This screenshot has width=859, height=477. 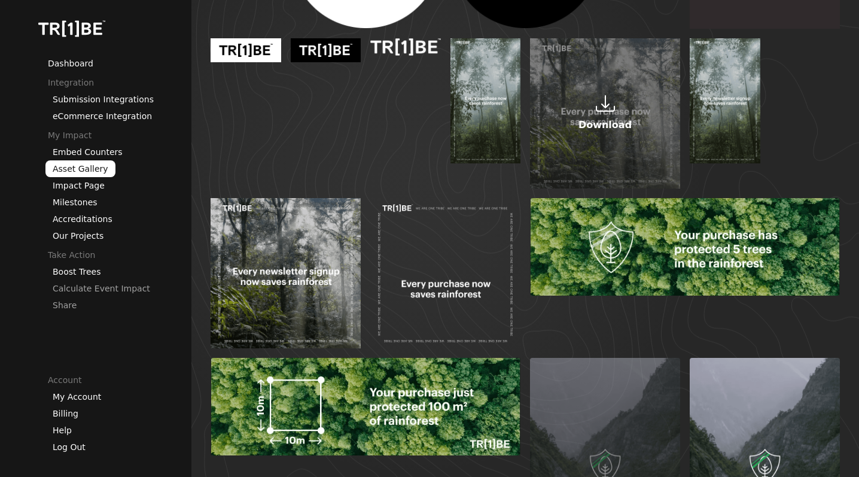 What do you see at coordinates (65, 413) in the screenshot?
I see `a: Billing` at bounding box center [65, 413].